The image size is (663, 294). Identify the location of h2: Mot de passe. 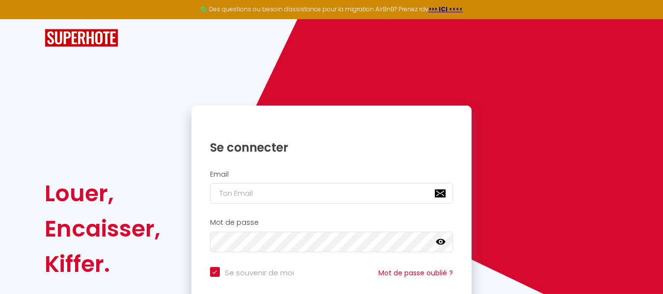
(332, 222).